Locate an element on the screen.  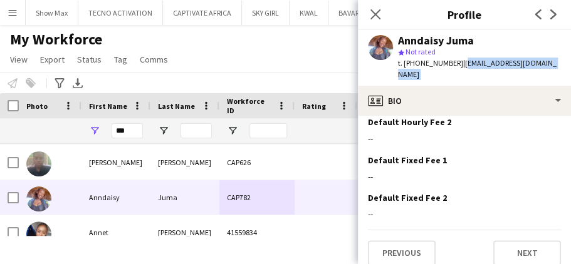
div: Anndaisy is located at coordinates (116, 197).